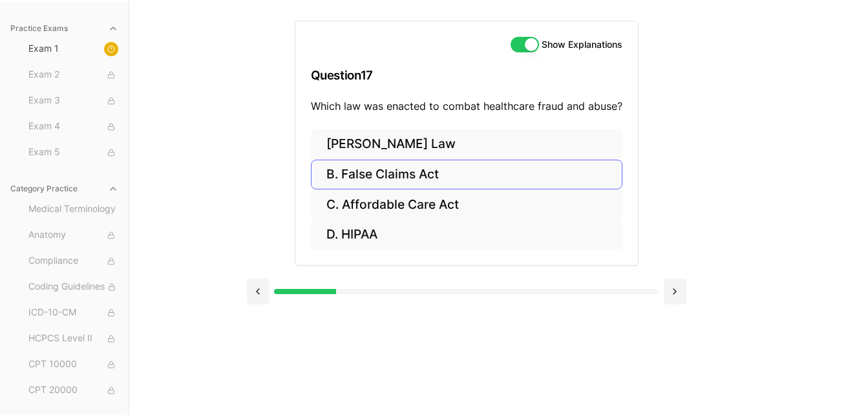  I want to click on button: Exam 3, so click(73, 101).